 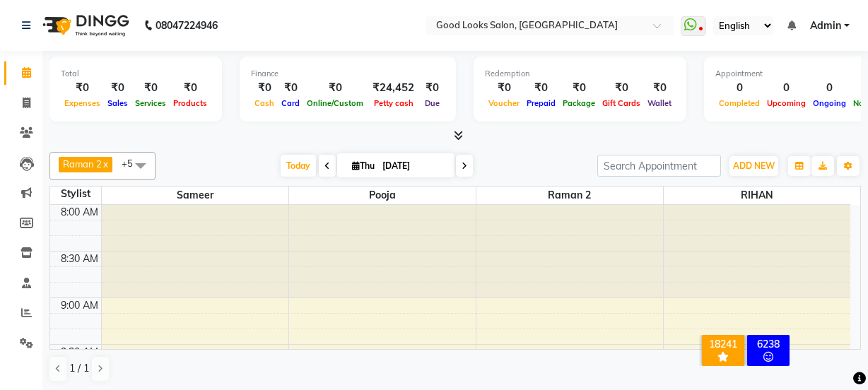 I want to click on span: Sales, so click(x=117, y=103).